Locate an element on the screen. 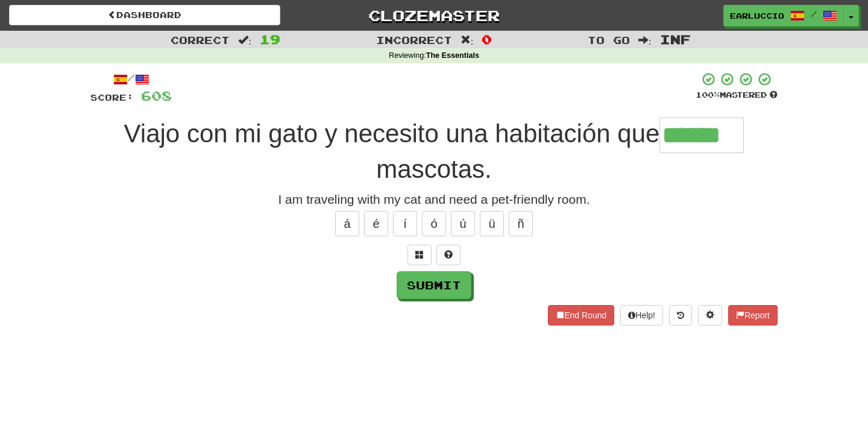 The image size is (868, 428). div: I am traveling with my cat and need a pet-friendly room. is located at coordinates (434, 200).